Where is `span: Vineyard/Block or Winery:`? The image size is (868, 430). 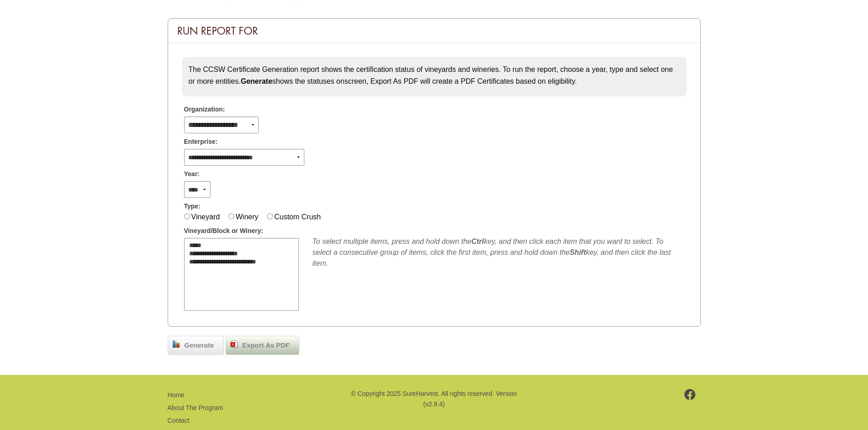
span: Vineyard/Block or Winery: is located at coordinates (224, 231).